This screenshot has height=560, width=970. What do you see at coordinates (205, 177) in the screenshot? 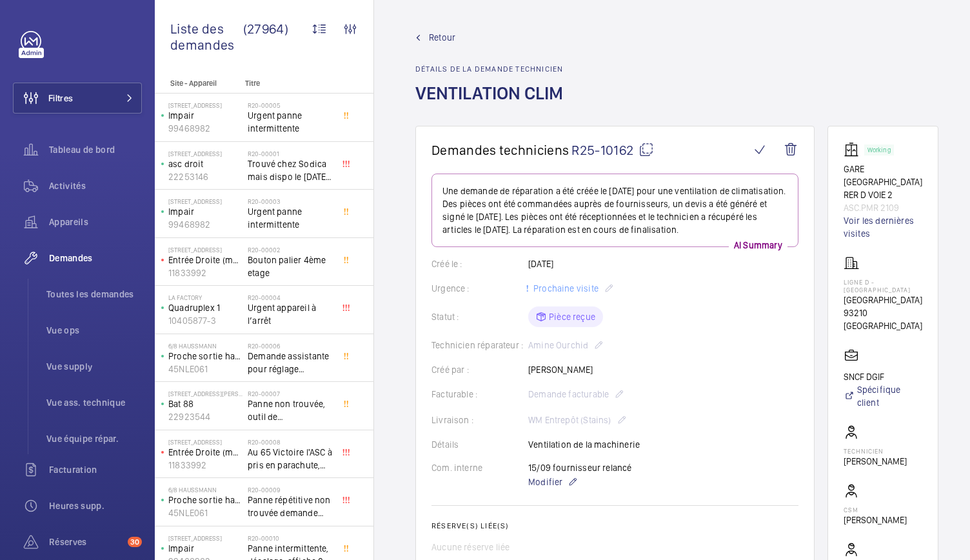
I see `p: 22253146` at bounding box center [205, 177].